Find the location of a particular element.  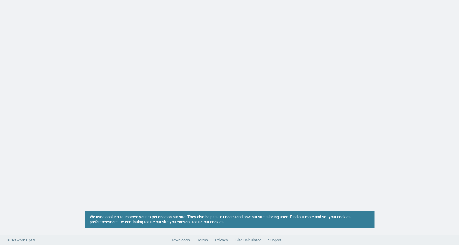

span: . By continuing to use our site you consent to use our cookies. is located at coordinates (171, 222).